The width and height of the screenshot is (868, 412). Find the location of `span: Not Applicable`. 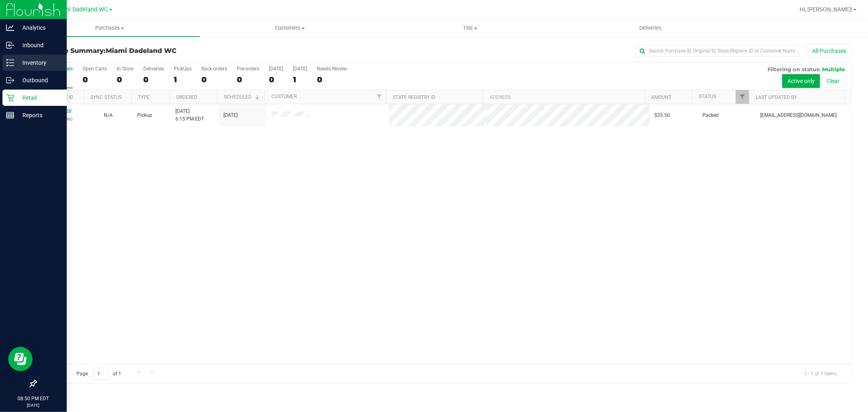

span: Not Applicable is located at coordinates (108, 116).